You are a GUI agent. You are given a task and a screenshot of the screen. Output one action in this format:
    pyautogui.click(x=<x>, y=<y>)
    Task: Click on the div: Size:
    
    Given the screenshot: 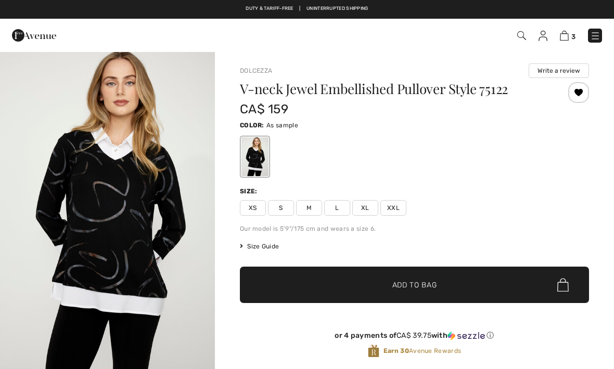 What is the action you would take?
    pyautogui.click(x=250, y=191)
    